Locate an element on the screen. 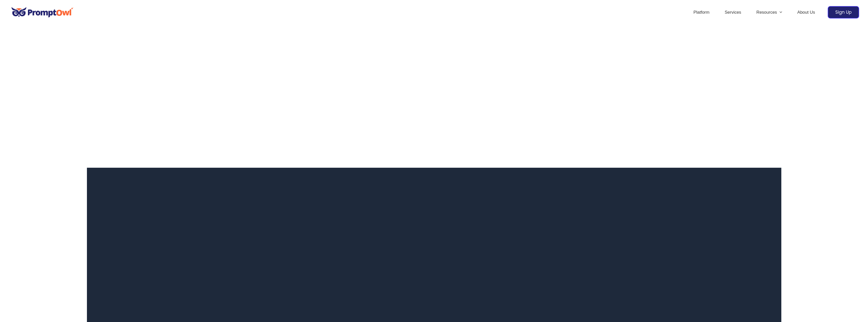  a: Sign Up is located at coordinates (844, 12).